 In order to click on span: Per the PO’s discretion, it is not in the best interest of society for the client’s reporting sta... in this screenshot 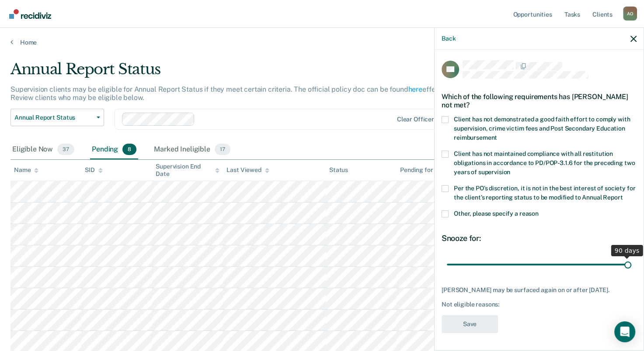, I will do `click(544, 192)`.